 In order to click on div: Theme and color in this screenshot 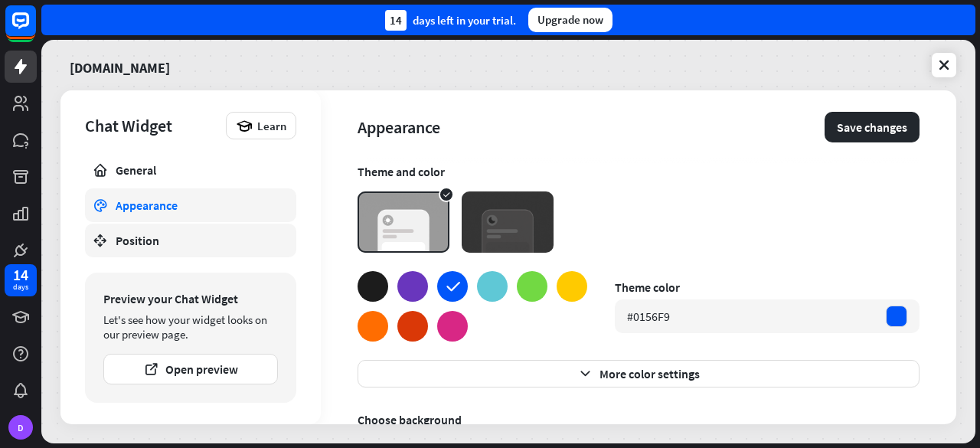, I will do `click(638, 172)`.